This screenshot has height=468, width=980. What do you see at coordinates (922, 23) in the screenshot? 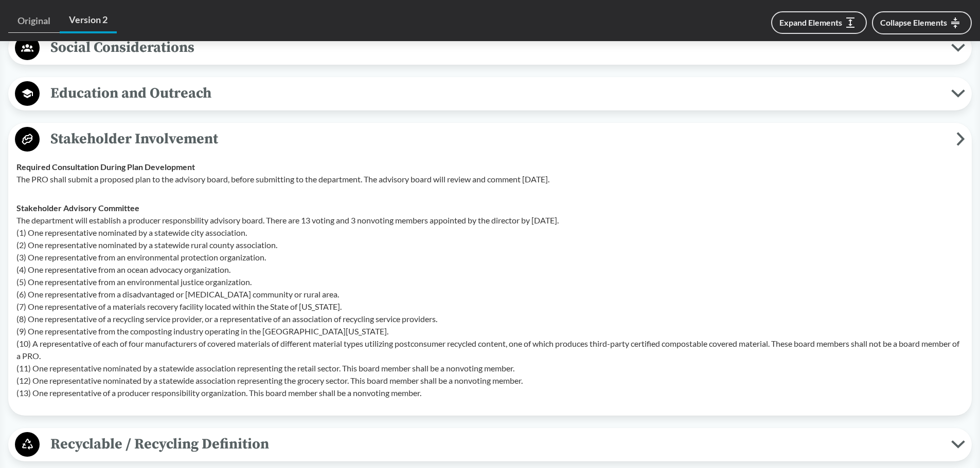
I see `button: Collapse Elements` at bounding box center [922, 23].